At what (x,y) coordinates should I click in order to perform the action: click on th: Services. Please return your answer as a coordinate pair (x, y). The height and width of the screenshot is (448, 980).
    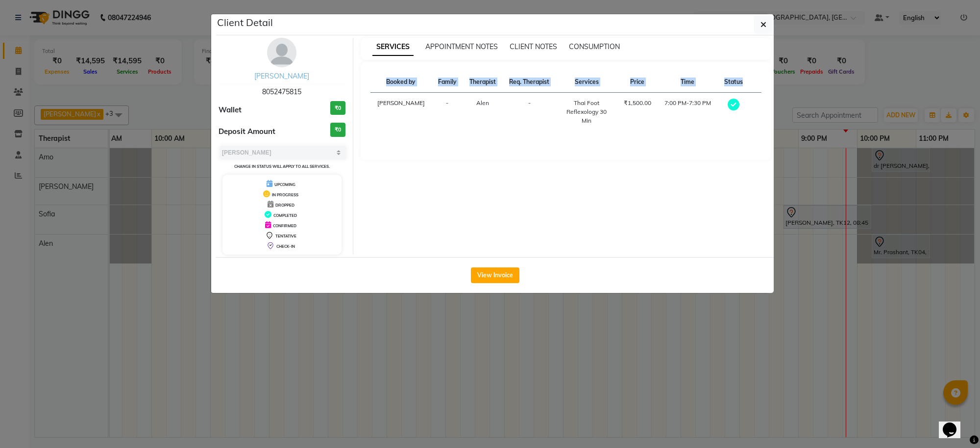
    Looking at the image, I should click on (587, 82).